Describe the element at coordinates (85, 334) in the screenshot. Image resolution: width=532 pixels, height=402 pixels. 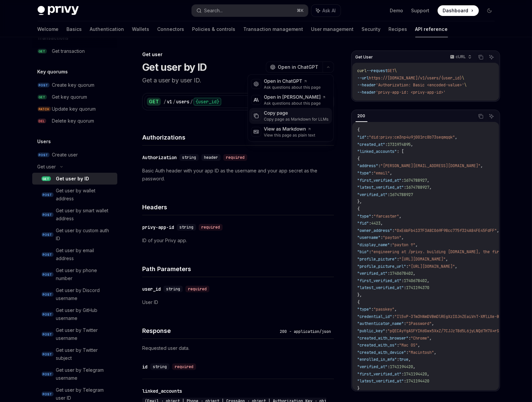
I see `div: Get user by Twitter username` at that location.